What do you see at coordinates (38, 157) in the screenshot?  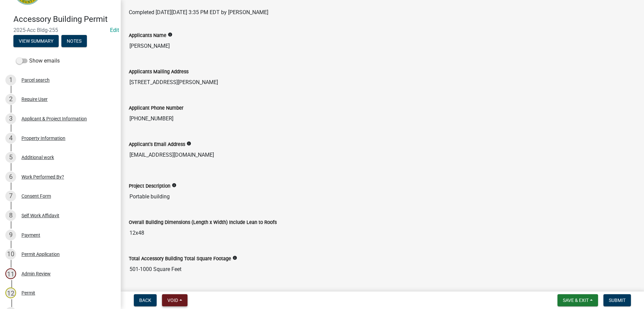 I see `div: Additional work` at bounding box center [38, 157].